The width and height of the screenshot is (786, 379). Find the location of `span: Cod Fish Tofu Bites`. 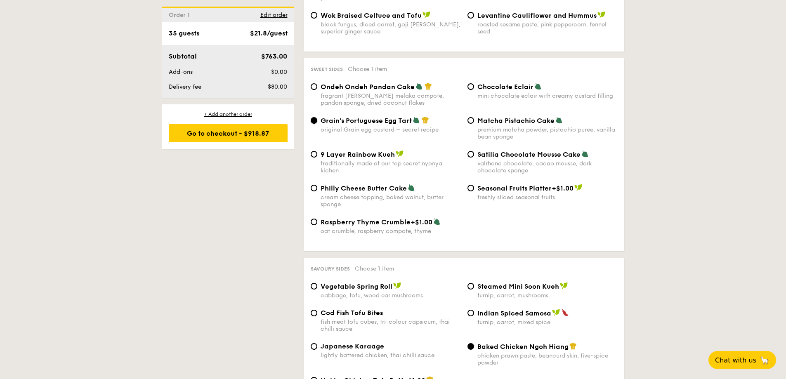

span: Cod Fish Tofu Bites is located at coordinates (352, 313).